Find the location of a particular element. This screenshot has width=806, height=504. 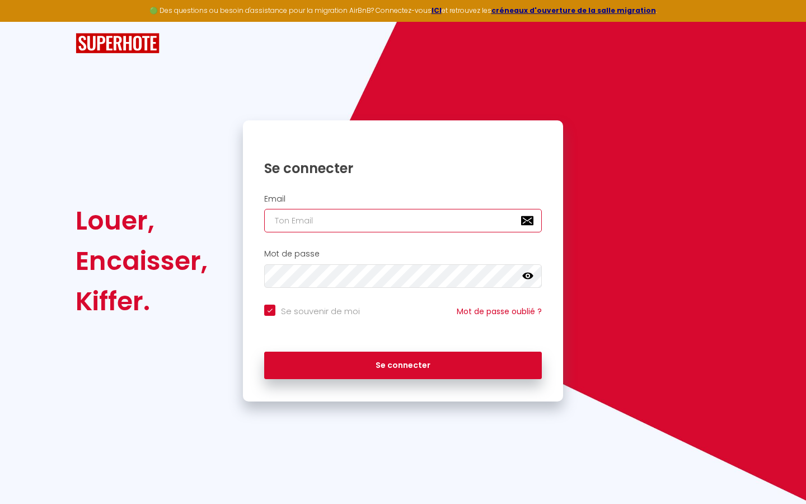

h1: Se connecter is located at coordinates (403, 168).